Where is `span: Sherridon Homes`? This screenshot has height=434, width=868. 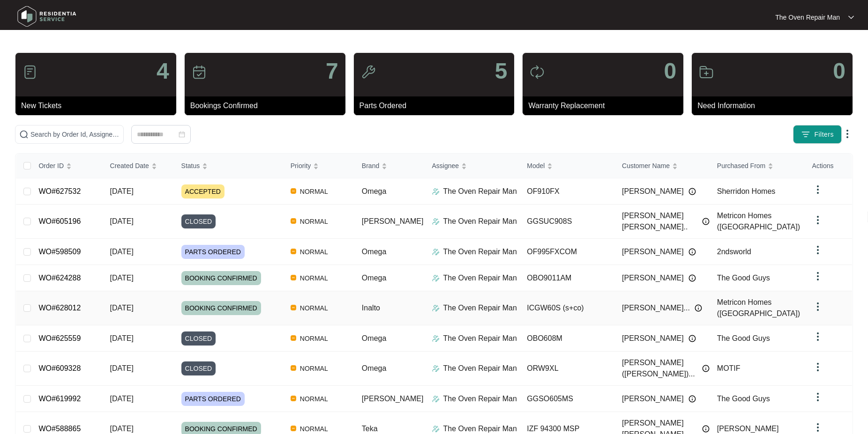 span: Sherridon Homes is located at coordinates (746, 191).